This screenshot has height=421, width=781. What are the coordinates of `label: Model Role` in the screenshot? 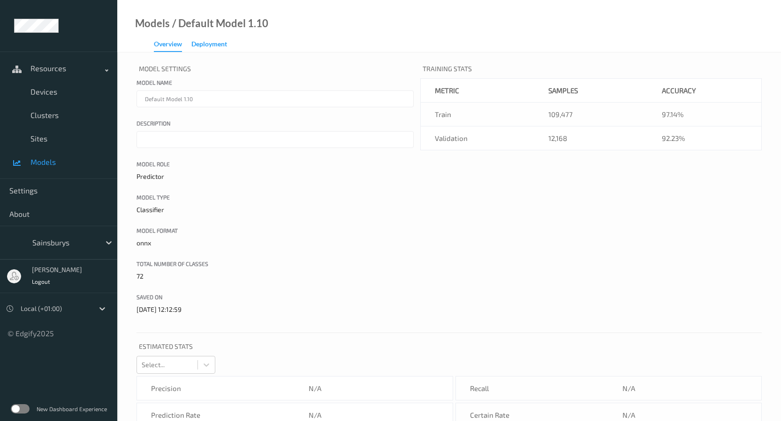 It's located at (275, 164).